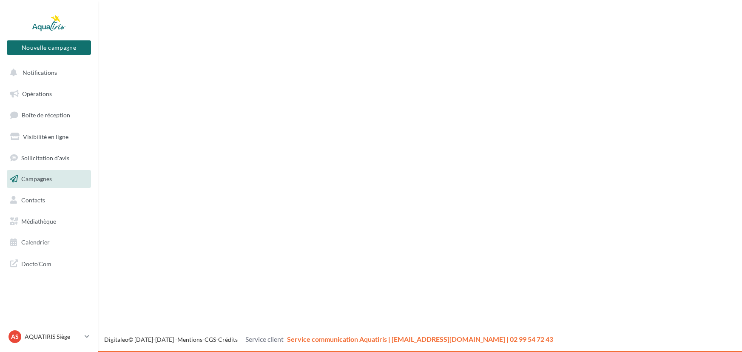 The height and width of the screenshot is (352, 742). I want to click on button: Notifications, so click(47, 73).